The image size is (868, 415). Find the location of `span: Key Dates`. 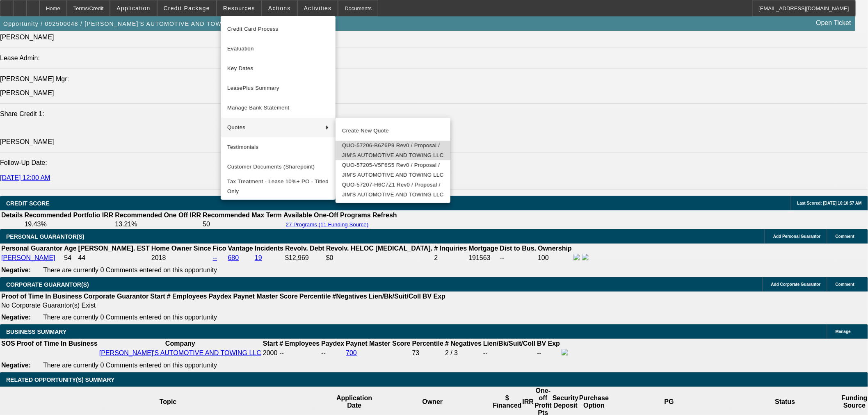

span: Key Dates is located at coordinates (278, 69).